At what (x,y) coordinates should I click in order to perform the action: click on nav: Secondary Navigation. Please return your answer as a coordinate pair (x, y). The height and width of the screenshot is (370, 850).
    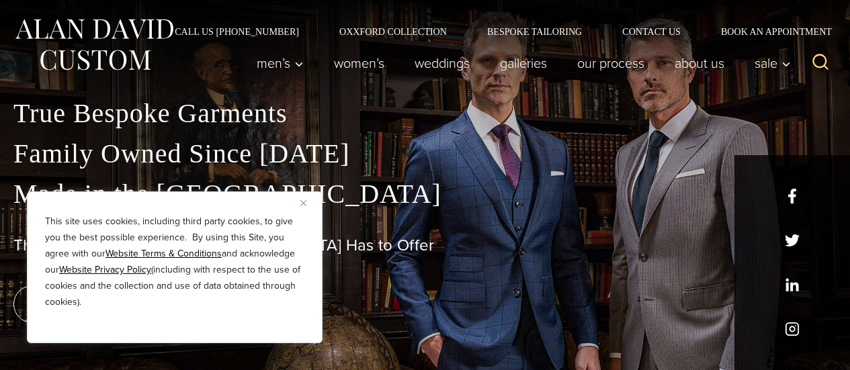
    Looking at the image, I should click on (495, 32).